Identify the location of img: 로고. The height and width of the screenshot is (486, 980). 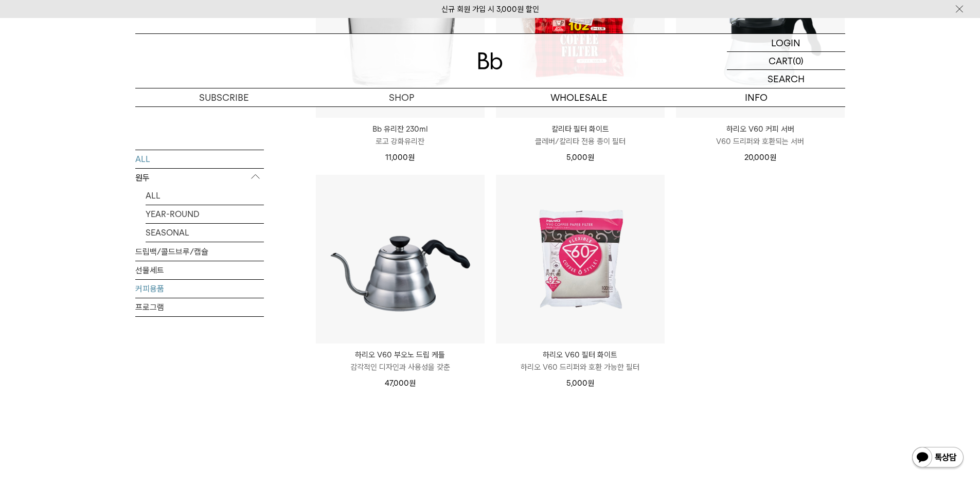
(490, 60).